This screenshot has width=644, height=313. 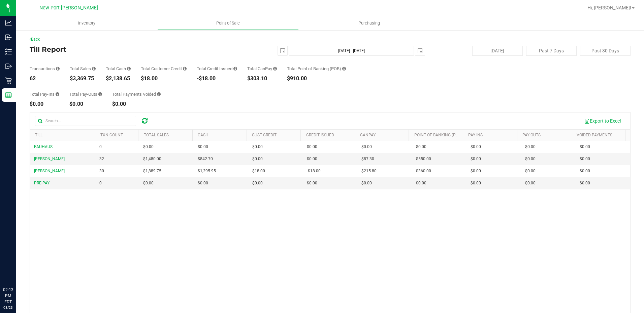 I want to click on span: Purchasing, so click(x=369, y=23).